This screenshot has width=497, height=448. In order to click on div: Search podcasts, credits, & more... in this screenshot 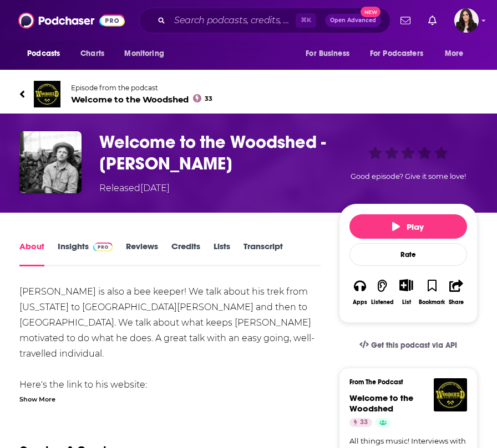, I will do `click(265, 20)`.